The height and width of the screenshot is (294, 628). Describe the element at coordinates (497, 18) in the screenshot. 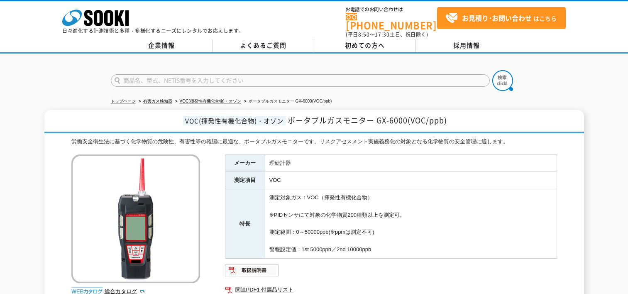

I see `strong: お見積り･お問い合わせ` at that location.